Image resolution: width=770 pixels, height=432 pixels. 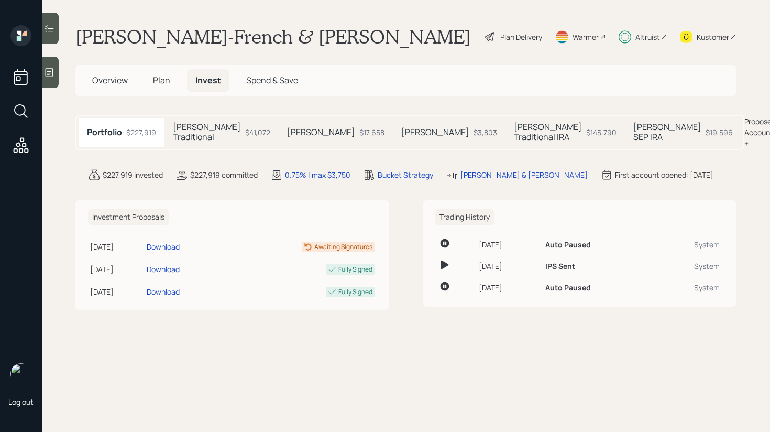 I want to click on div: Plan Delivery, so click(x=521, y=37).